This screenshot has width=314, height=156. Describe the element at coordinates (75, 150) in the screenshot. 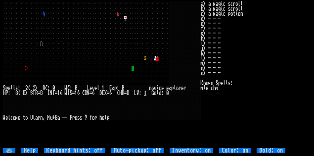

I see `input: Keyboard hints: off` at that location.